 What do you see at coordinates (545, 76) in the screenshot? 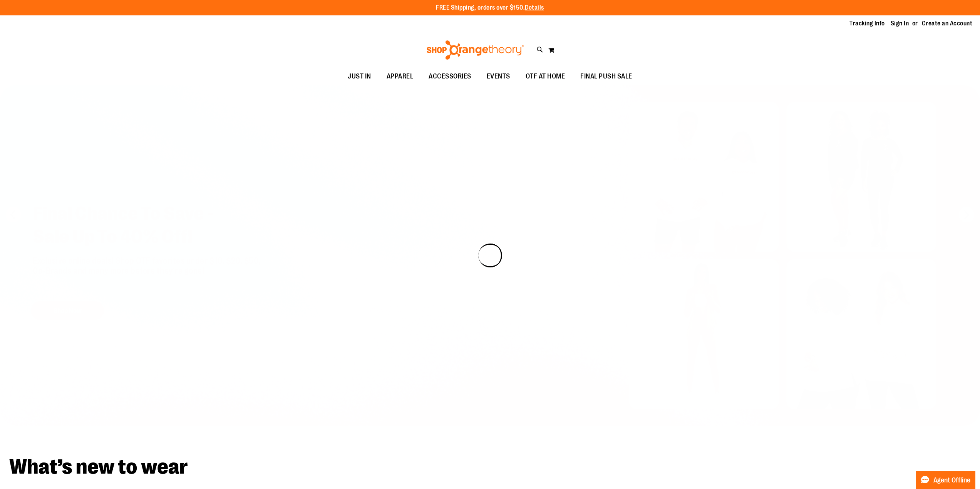
I see `span: OTF AT HOME` at bounding box center [545, 76].